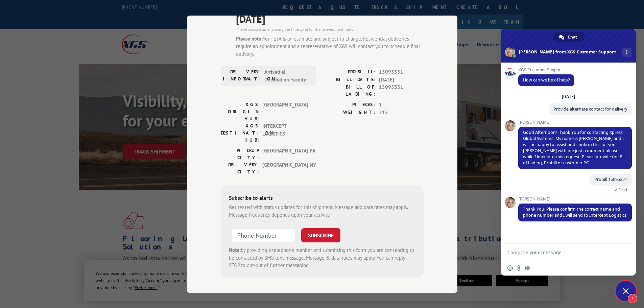  What do you see at coordinates (627, 52) in the screenshot?
I see `div: More channels` at bounding box center [627, 52].